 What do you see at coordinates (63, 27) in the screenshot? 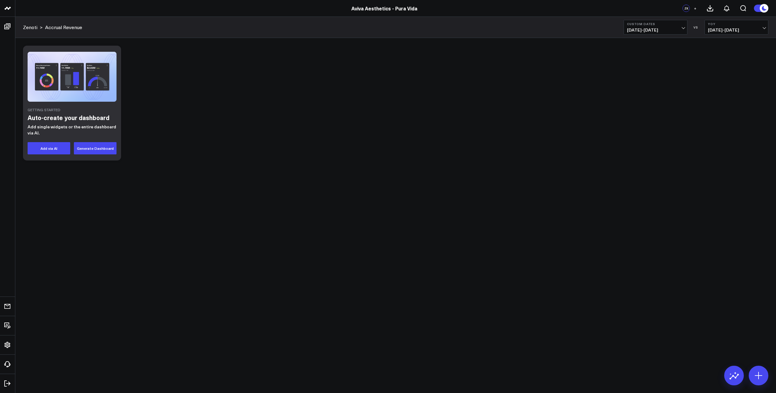
I see `a: Accrual Revenue` at bounding box center [63, 27].